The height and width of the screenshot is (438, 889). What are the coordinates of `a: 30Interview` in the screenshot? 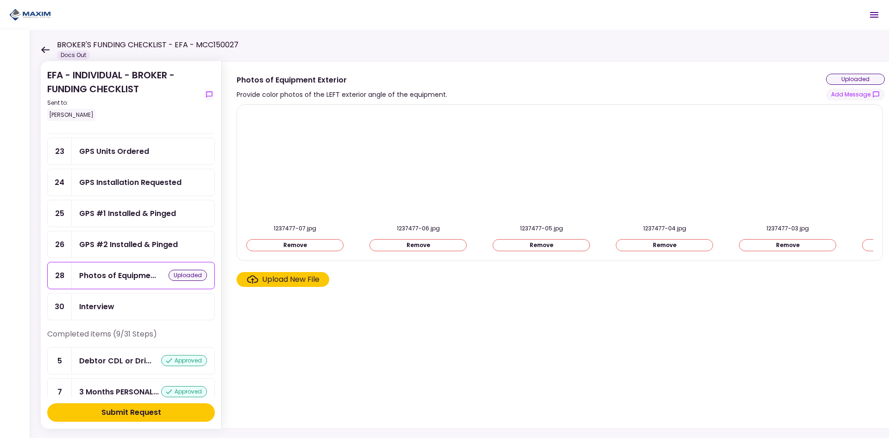 It's located at (131, 306).